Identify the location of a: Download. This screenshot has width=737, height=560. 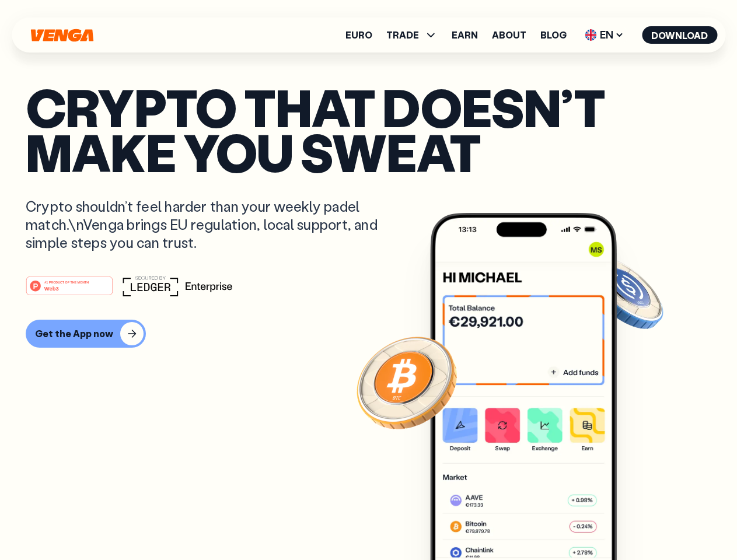
(679, 35).